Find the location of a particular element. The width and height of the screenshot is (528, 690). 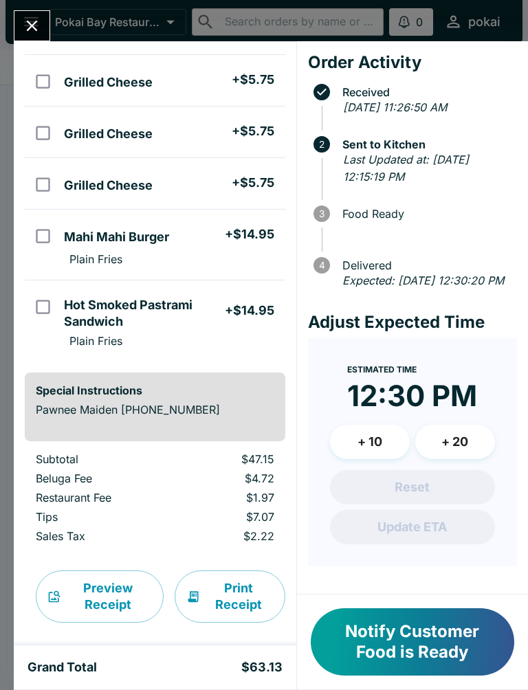

h5: Hot Smoked Pastrami Sandwich is located at coordinates (144, 313).